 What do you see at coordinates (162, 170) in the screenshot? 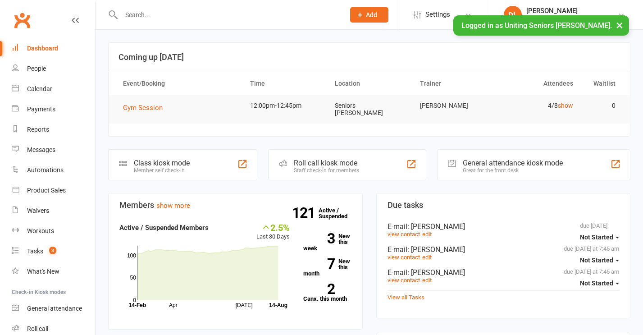
I see `div: Member self check-in` at bounding box center [162, 170].